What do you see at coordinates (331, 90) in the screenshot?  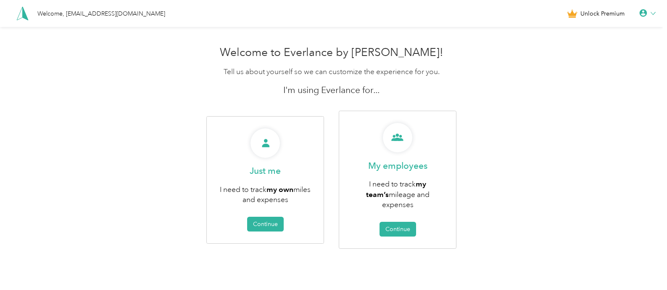 I see `p: I'm using Everlance for...` at bounding box center [331, 90].